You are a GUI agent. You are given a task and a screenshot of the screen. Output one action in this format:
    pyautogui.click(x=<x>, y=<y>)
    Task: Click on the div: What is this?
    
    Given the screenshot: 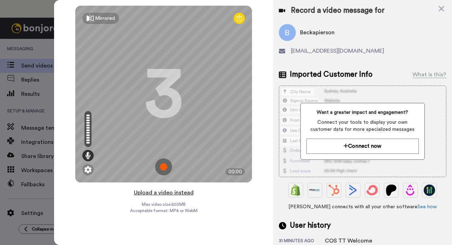 What is the action you would take?
    pyautogui.click(x=429, y=75)
    